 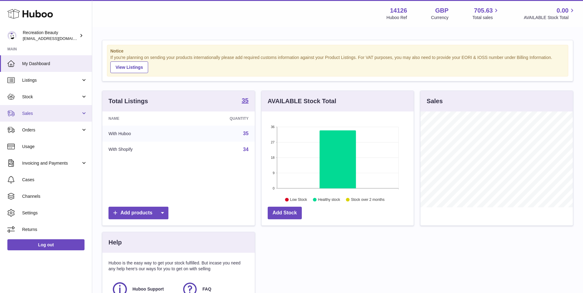 What do you see at coordinates (12, 36) in the screenshot?
I see `img: customercare@recreationbeauty.com` at bounding box center [12, 36].